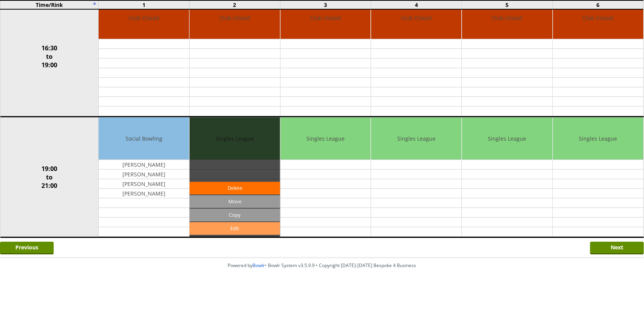  I want to click on td: 2, so click(234, 5).